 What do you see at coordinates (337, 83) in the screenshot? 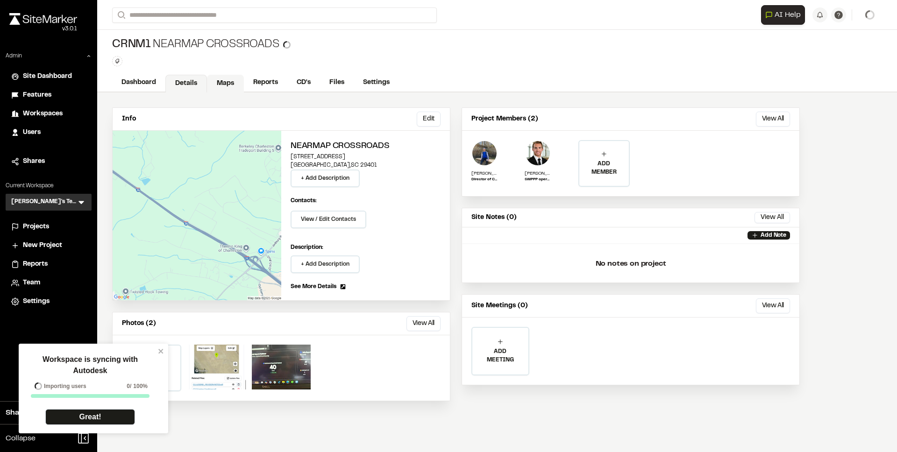
I see `a: Files` at bounding box center [337, 83].